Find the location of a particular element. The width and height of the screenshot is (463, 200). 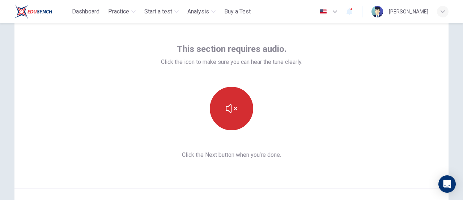

span: Start a test is located at coordinates (158, 12).